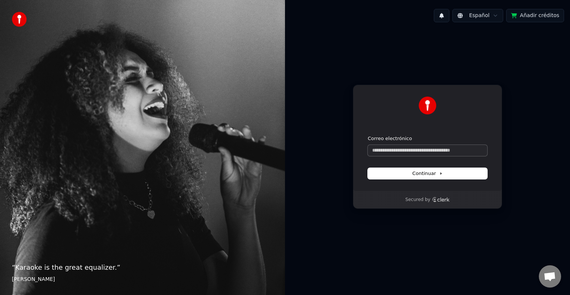 Image resolution: width=570 pixels, height=295 pixels. I want to click on div: Chat abierto, so click(550, 276).